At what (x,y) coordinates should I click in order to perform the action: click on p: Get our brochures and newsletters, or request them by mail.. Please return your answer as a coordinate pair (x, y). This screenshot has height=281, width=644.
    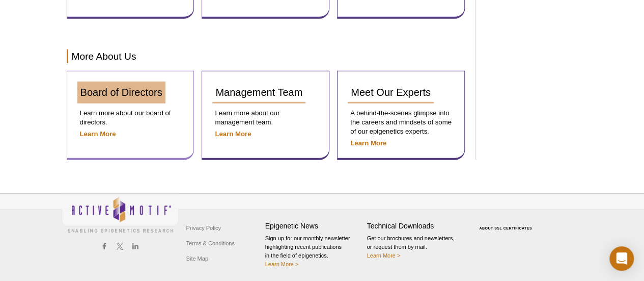
    Looking at the image, I should click on (415, 247).